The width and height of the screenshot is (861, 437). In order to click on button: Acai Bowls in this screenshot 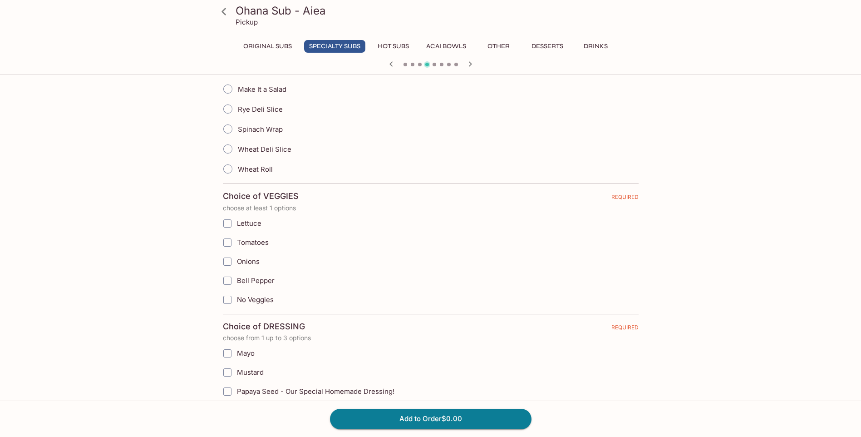, I will do `click(446, 46)`.